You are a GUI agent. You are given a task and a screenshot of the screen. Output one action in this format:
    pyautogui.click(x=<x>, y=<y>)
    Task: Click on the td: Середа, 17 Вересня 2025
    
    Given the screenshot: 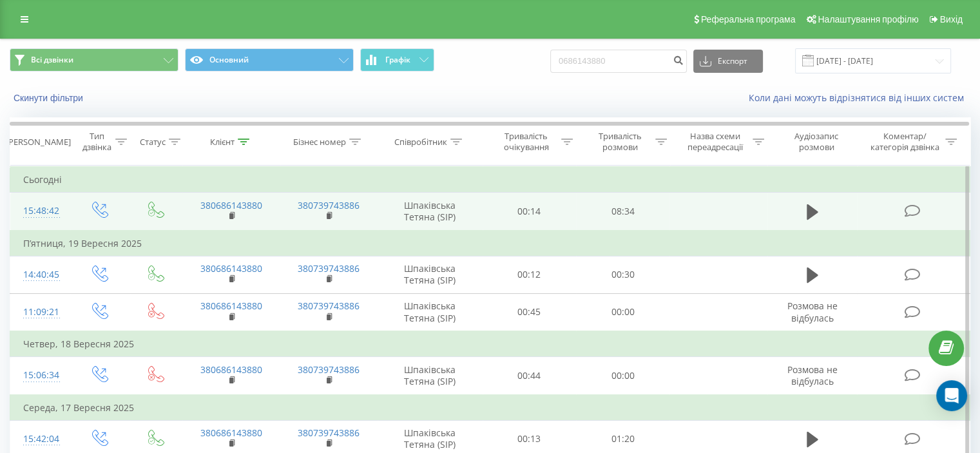 What is the action you would take?
    pyautogui.click(x=490, y=408)
    